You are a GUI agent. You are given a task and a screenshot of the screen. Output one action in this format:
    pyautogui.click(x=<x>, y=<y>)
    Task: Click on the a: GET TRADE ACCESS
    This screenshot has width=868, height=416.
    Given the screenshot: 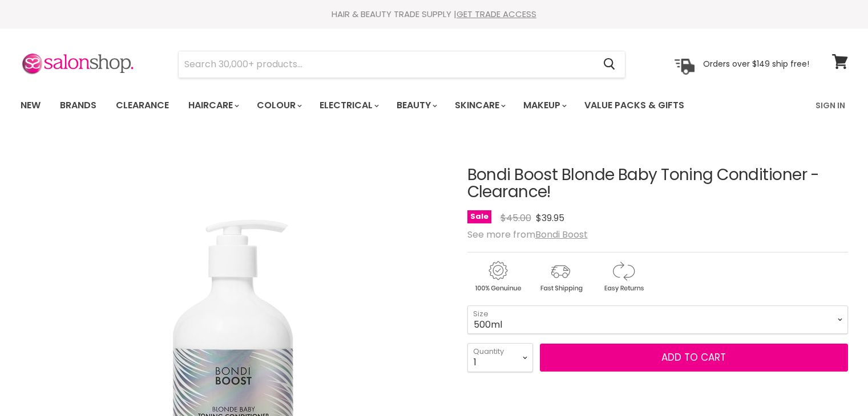 What is the action you would take?
    pyautogui.click(x=497, y=14)
    